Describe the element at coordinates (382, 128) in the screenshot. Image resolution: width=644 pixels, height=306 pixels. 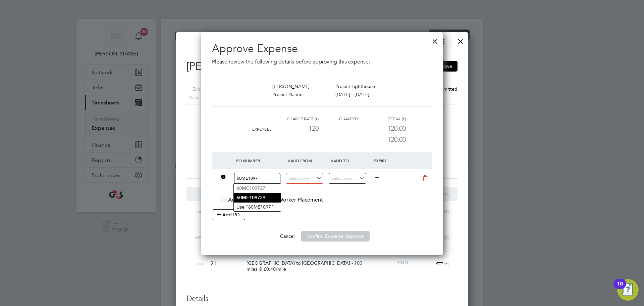
I see `div: 120.00` at that location.